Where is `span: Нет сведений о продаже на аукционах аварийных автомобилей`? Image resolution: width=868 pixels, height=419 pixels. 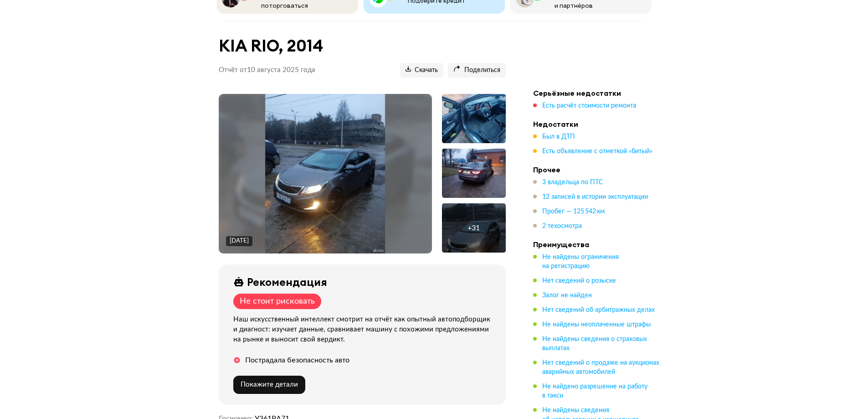 span: Нет сведений о продаже на аукционах аварийных автомобилей is located at coordinates (600, 368).